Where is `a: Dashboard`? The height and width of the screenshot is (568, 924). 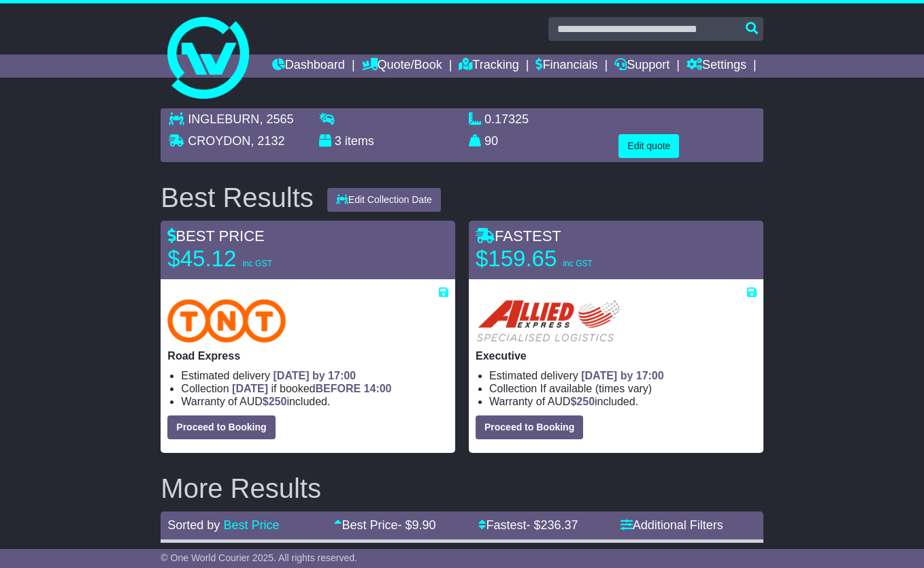 a: Dashboard is located at coordinates (309, 66).